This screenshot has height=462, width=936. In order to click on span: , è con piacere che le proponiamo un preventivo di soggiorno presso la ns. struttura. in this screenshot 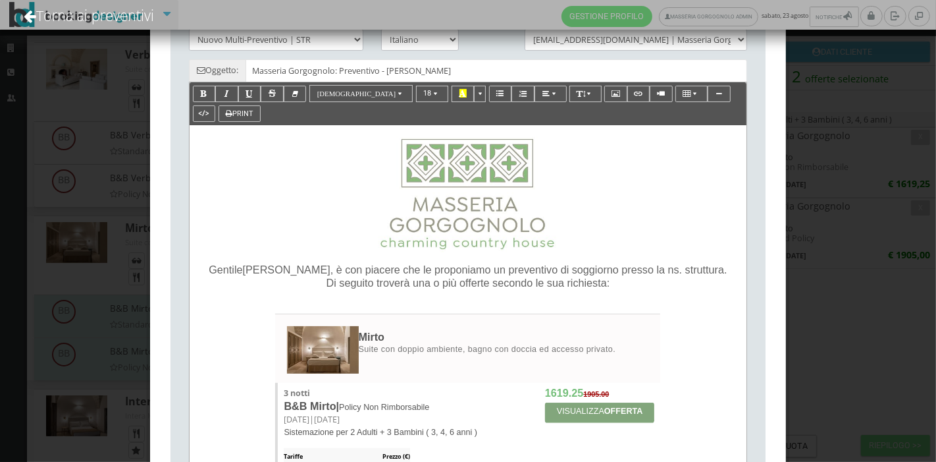, I will do `click(529, 269)`.